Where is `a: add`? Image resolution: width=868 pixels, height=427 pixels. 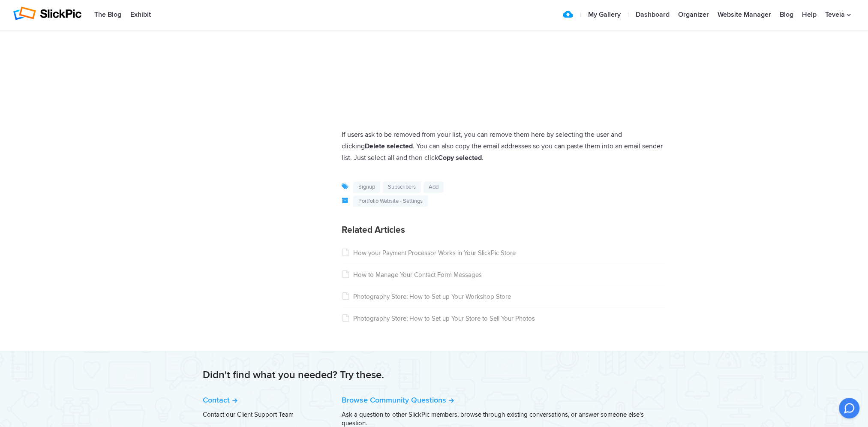
a: add is located at coordinates (433, 187).